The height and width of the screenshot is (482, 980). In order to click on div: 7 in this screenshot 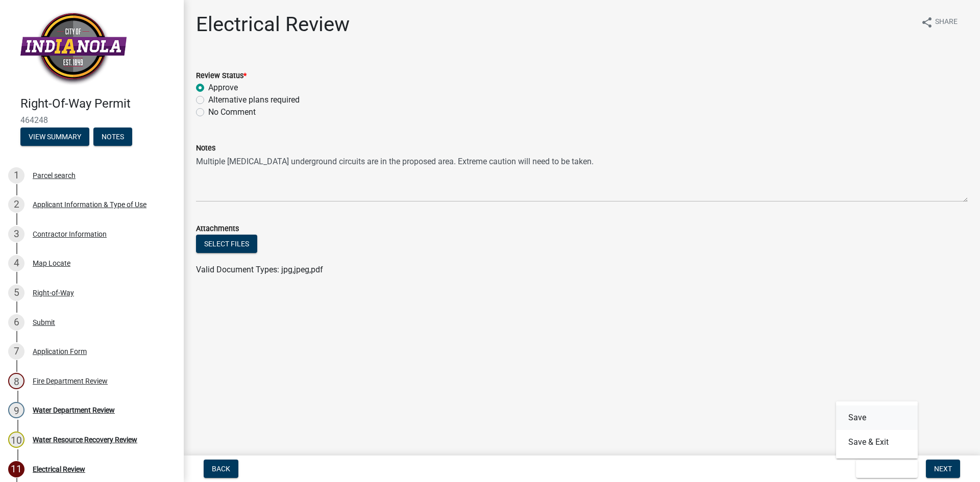, I will do `click(16, 352)`.